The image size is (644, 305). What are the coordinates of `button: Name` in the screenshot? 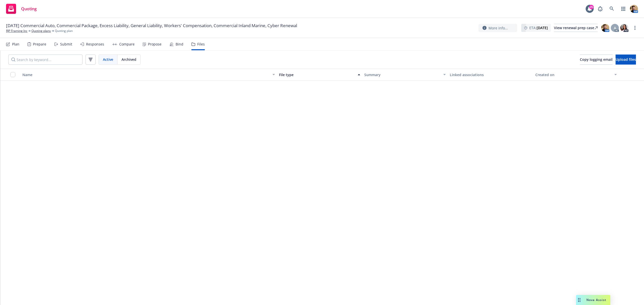 It's located at (149, 75).